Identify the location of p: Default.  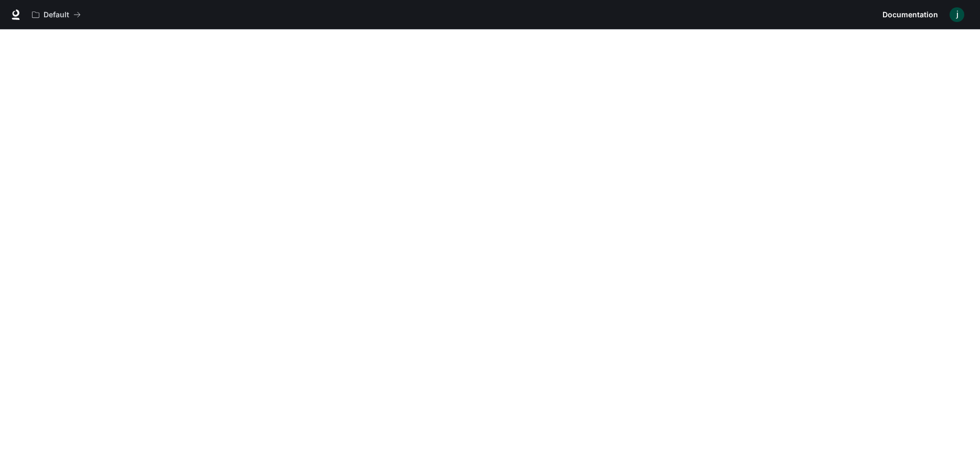
(56, 15).